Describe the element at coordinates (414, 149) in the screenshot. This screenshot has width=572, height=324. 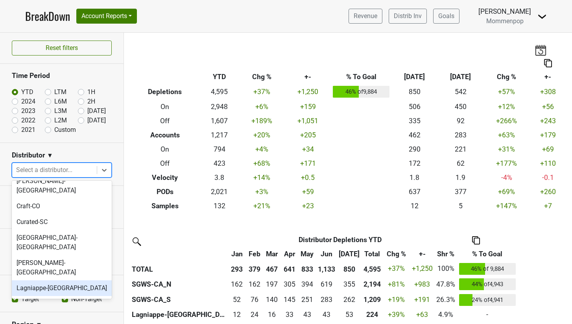
I see `td: 290` at that location.